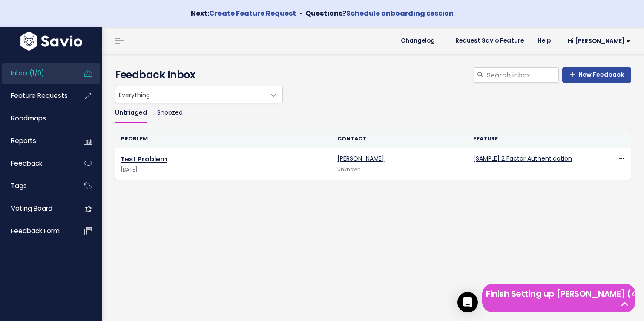 This screenshot has width=644, height=321. Describe the element at coordinates (522, 75) in the screenshot. I see `input: Search inbox...` at that location.